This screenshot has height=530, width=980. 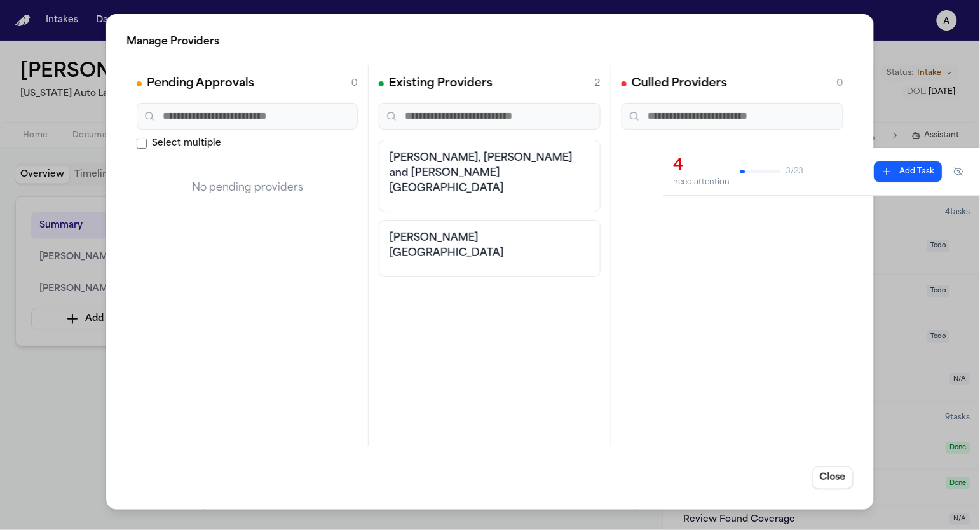 I want to click on h2: Manage Providers, so click(x=490, y=42).